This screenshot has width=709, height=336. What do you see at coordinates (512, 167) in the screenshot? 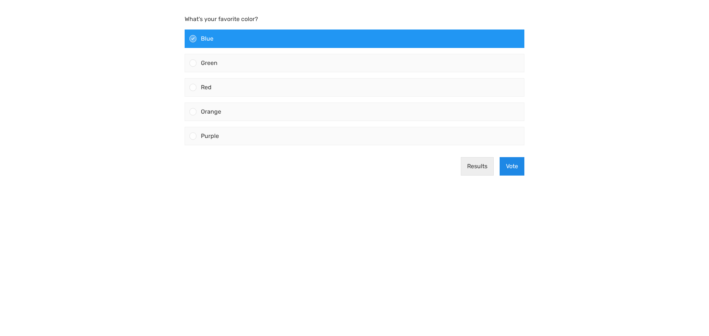
I see `button: Vote` at bounding box center [512, 167].